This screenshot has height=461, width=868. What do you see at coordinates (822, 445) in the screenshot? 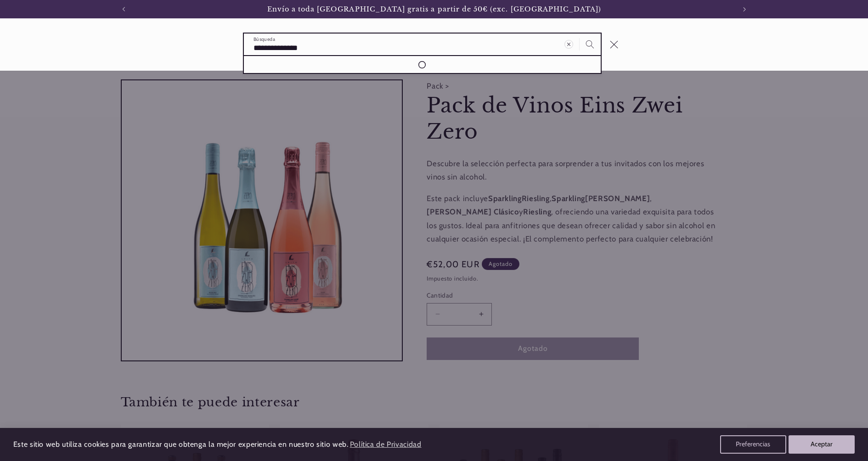
I see `button: Aceptar` at bounding box center [822, 445].